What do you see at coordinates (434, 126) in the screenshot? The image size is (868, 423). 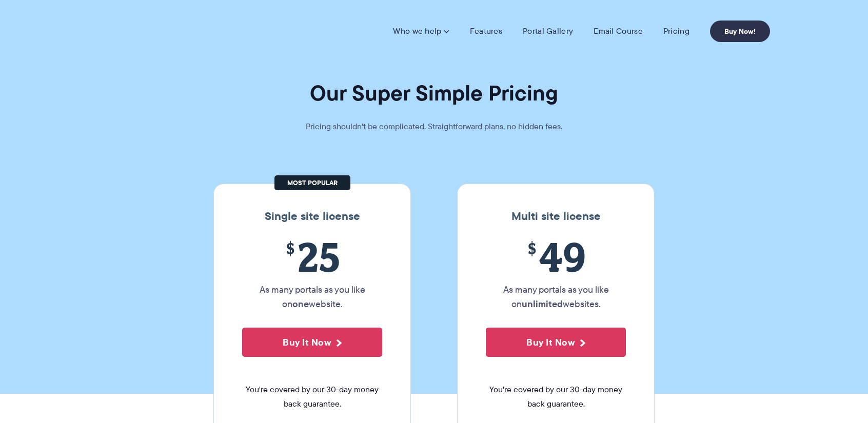 I see `p: Pricing shouldn't be complicated. Straightforward plans, no hidden fees.` at bounding box center [434, 126].